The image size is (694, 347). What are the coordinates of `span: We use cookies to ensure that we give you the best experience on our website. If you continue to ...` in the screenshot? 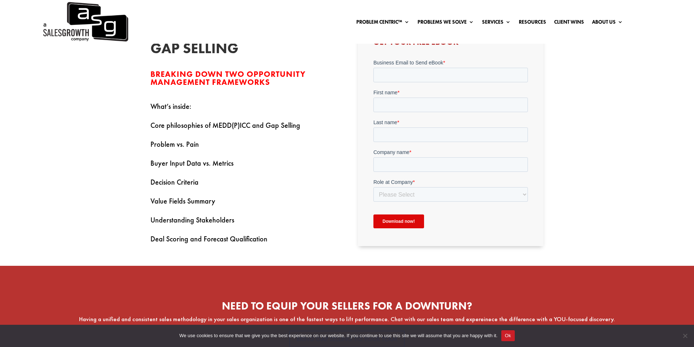 It's located at (338, 336).